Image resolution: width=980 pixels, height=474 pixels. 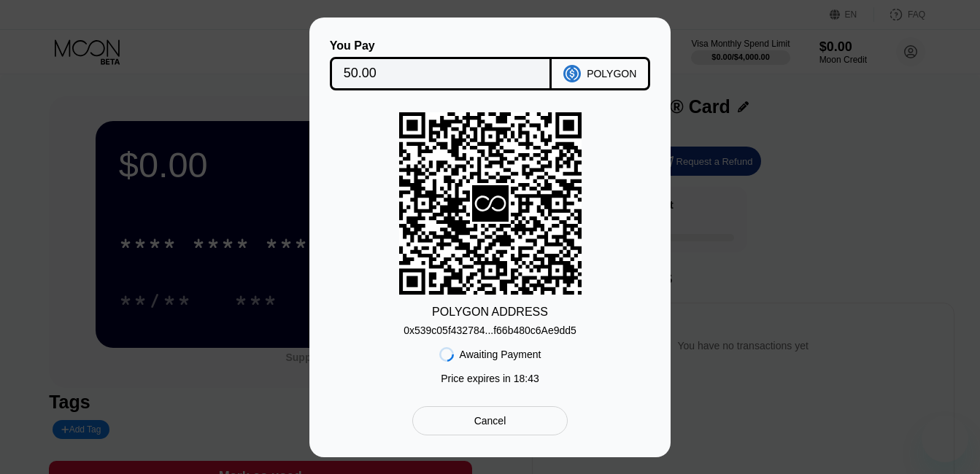 I want to click on div: POLYGON, so click(x=611, y=74).